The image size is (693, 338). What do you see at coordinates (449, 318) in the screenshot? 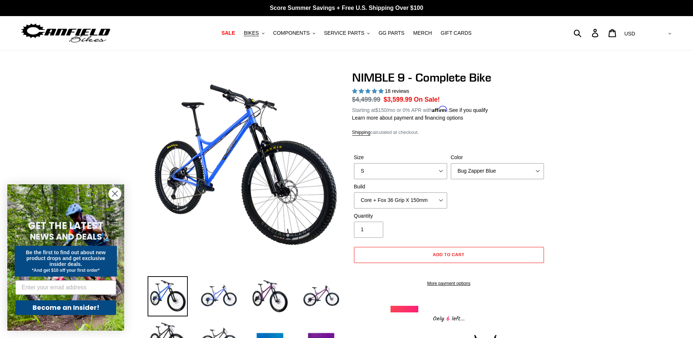
I see `div: Only left...` at bounding box center [449, 318].